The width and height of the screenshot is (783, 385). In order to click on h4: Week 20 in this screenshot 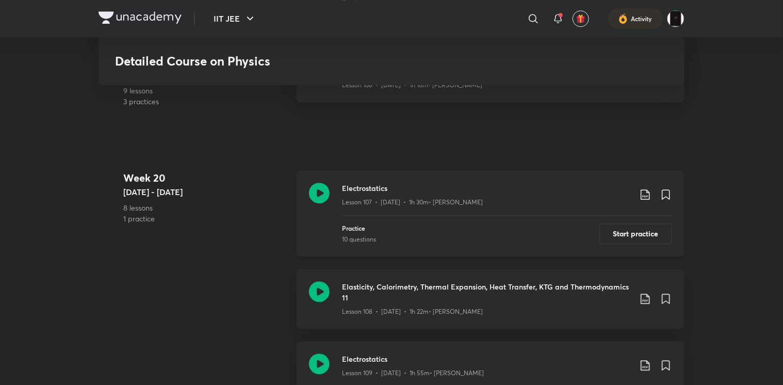, I will do `click(206, 178)`.